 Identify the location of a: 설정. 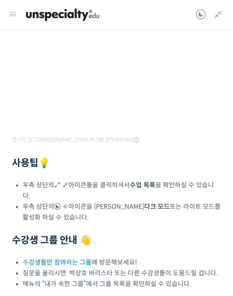
(128, 240).